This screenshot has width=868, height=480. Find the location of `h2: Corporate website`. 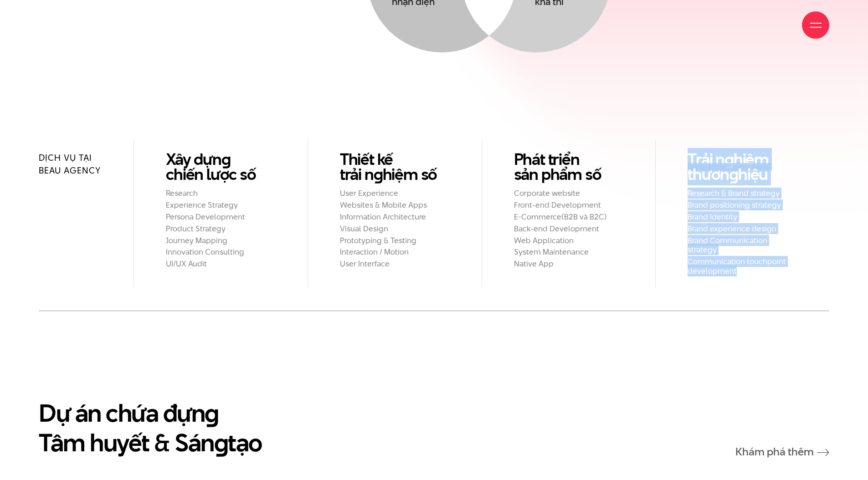

h2: Corporate website is located at coordinates (569, 193).